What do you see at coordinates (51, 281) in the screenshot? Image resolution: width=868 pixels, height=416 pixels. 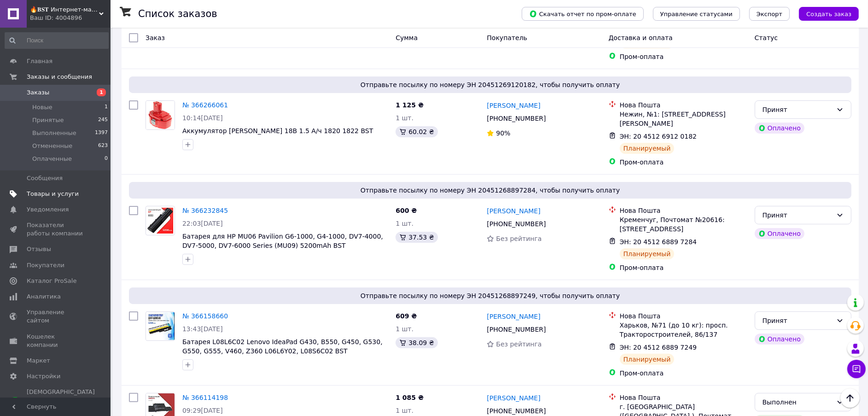 I see `span: Каталог ProSale` at bounding box center [51, 281].